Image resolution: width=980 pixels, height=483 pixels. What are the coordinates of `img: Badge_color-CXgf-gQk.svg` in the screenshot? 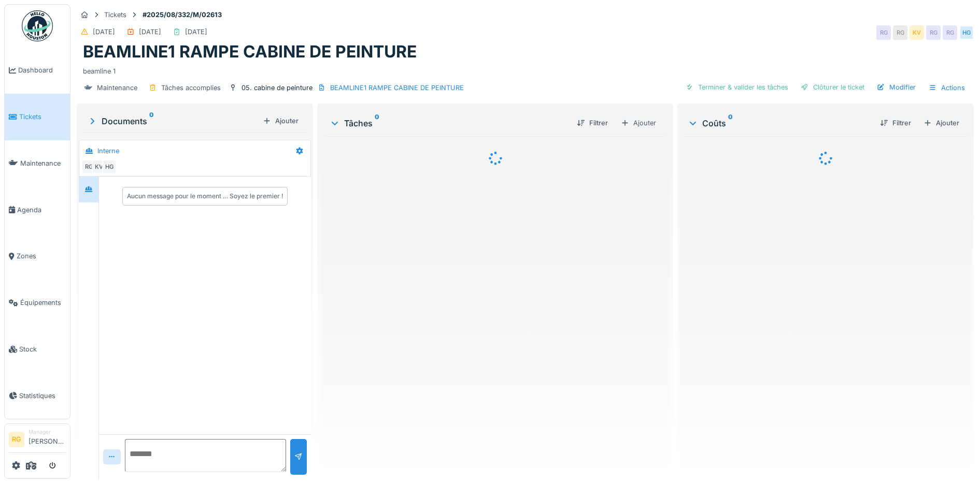 It's located at (37, 26).